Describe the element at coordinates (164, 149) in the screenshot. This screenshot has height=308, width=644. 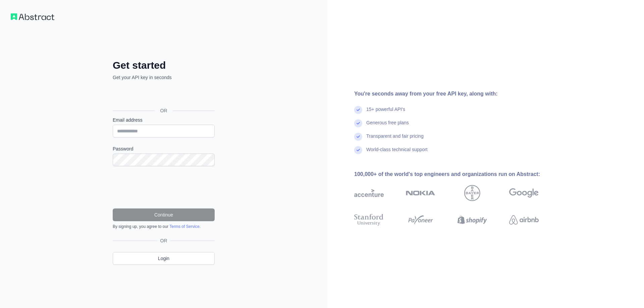
I see `label: Password` at that location.